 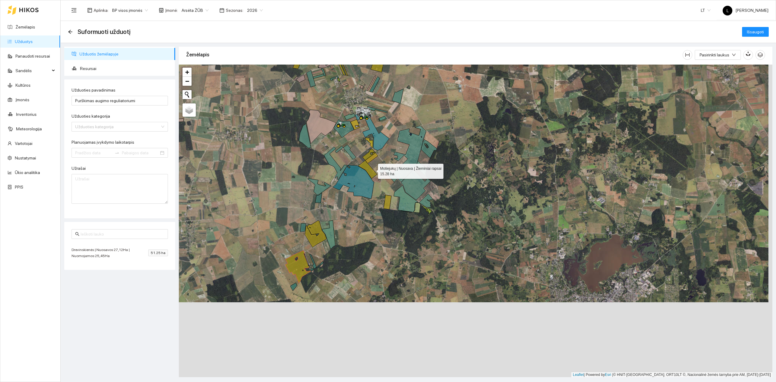 What do you see at coordinates (755, 32) in the screenshot?
I see `button: Išsaugoti` at bounding box center [755, 32].